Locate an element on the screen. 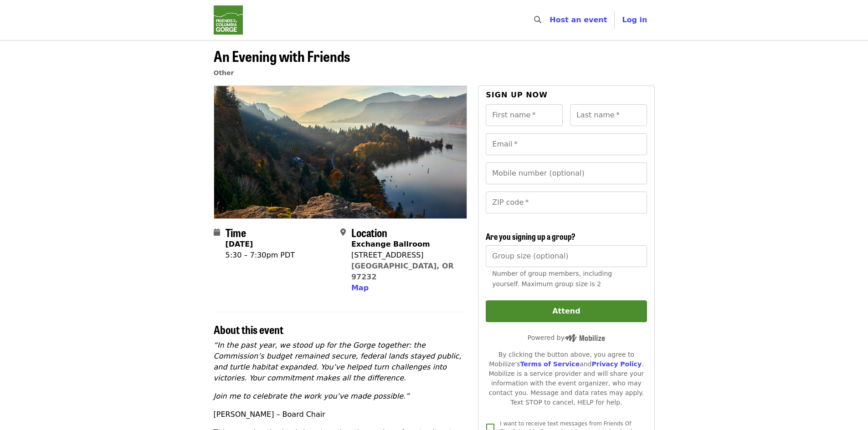 The image size is (868, 430). button: Map is located at coordinates (360, 288).